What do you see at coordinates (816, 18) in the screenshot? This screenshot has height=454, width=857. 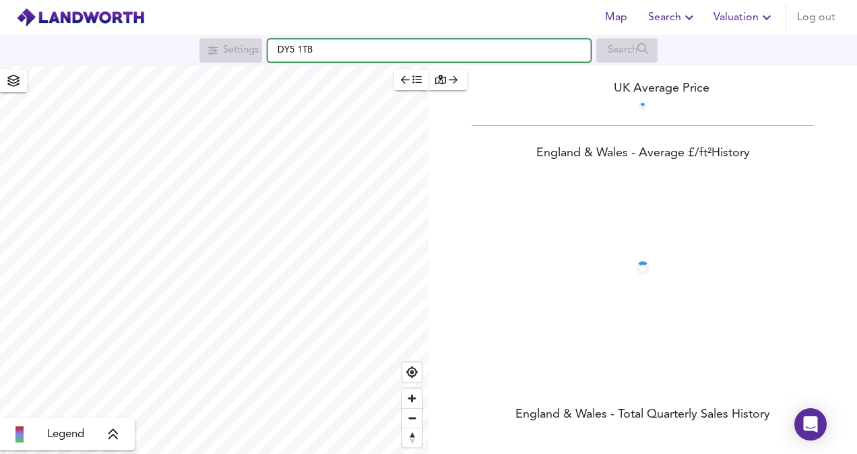 I see `span: Log out` at bounding box center [816, 18].